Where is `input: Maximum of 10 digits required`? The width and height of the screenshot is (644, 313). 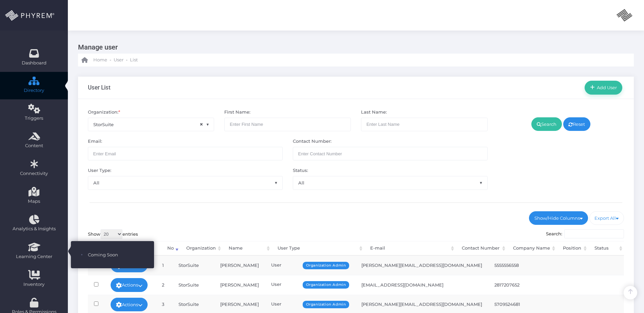
input: Maximum of 10 digits required is located at coordinates (390, 154).